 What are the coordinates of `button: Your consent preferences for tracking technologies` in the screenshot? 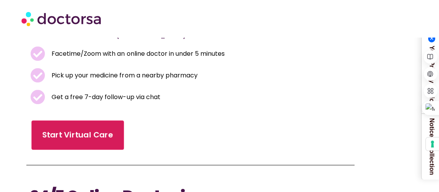 It's located at (432, 144).